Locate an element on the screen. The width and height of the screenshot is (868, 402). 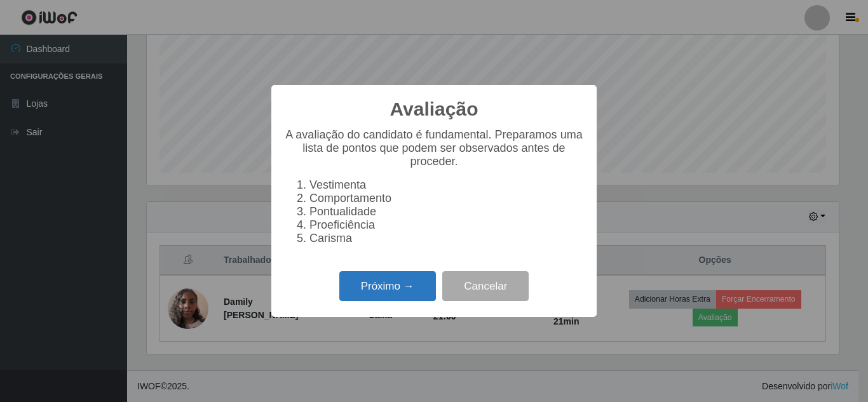
li: Proeficiência is located at coordinates (446, 224).